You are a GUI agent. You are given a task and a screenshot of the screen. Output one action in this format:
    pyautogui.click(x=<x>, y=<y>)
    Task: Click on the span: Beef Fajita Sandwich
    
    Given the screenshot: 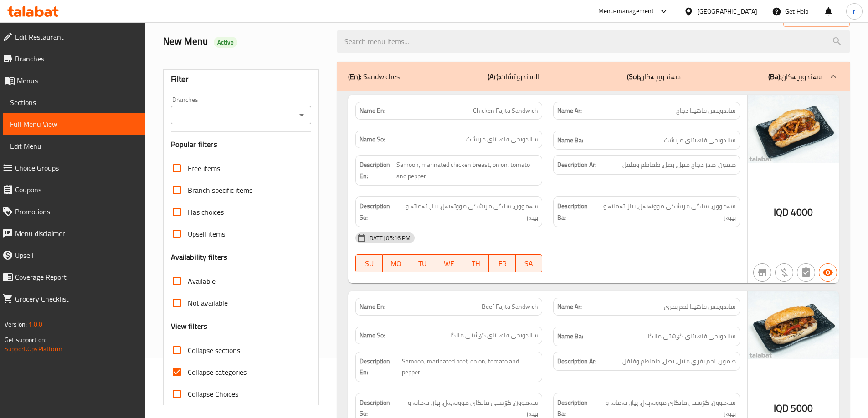 What is the action you would take?
    pyautogui.click(x=509, y=307)
    